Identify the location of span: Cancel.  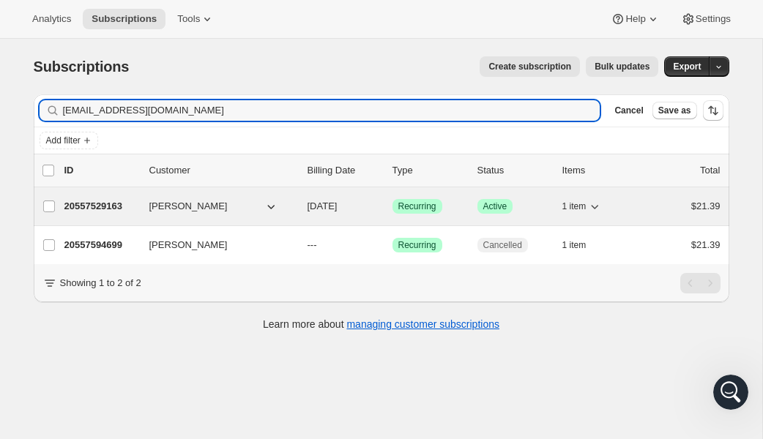
(628, 111).